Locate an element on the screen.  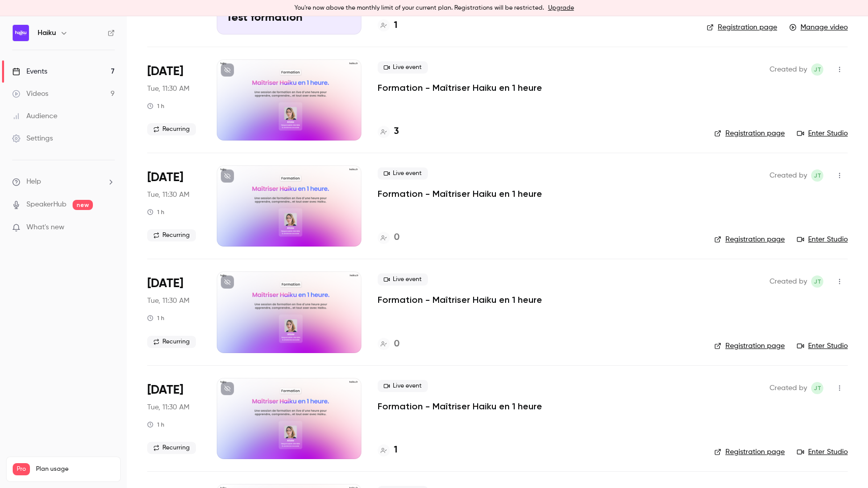
div: Events is located at coordinates (29, 72).